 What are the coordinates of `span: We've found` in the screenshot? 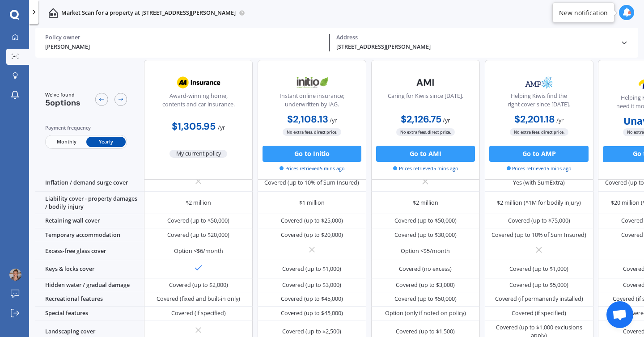 It's located at (63, 94).